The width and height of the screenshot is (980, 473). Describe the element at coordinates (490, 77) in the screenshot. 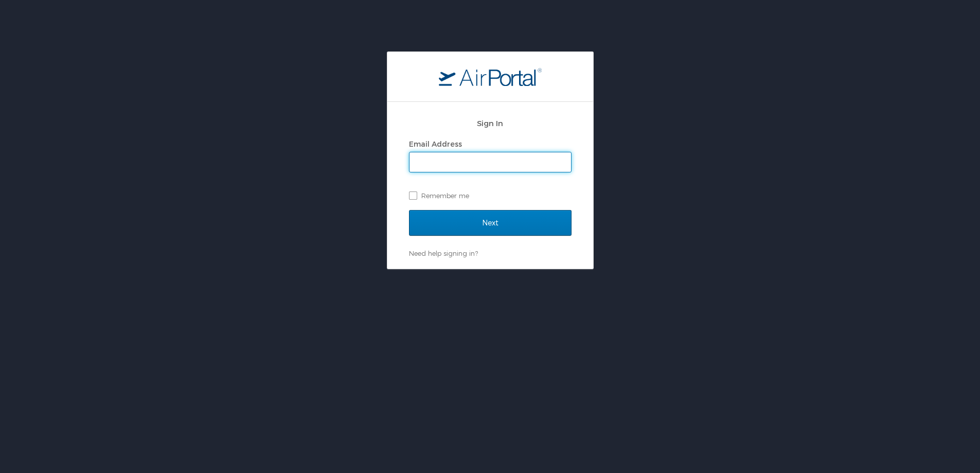

I see `img: logo` at that location.